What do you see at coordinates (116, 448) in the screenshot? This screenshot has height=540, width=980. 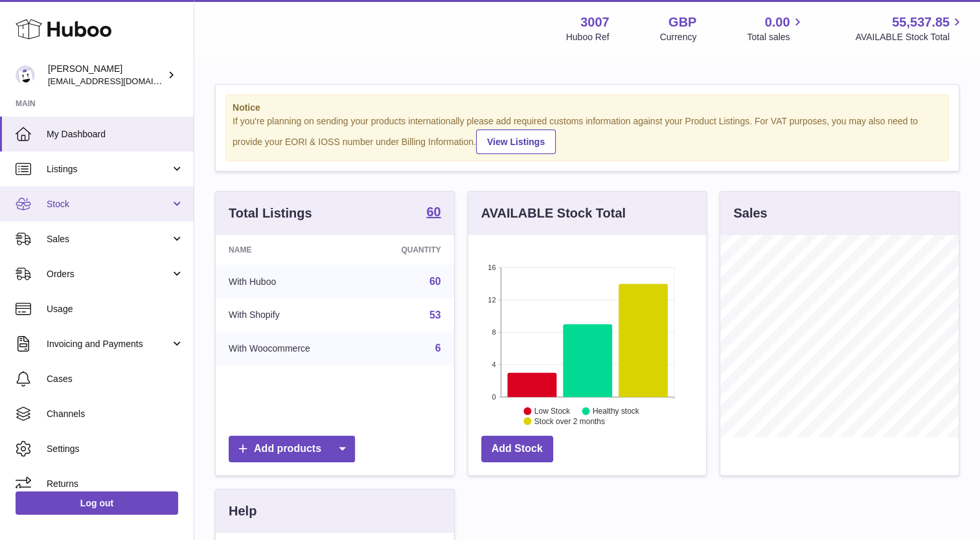 I see `span: Settings` at bounding box center [116, 448].